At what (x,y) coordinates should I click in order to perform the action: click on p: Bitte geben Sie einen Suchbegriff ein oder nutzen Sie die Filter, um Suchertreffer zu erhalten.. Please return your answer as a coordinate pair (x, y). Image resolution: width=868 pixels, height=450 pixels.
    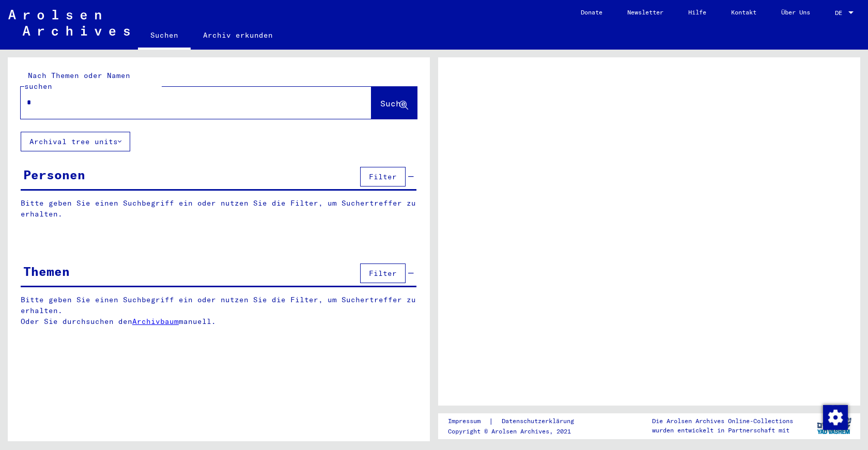
    Looking at the image, I should click on (218, 209).